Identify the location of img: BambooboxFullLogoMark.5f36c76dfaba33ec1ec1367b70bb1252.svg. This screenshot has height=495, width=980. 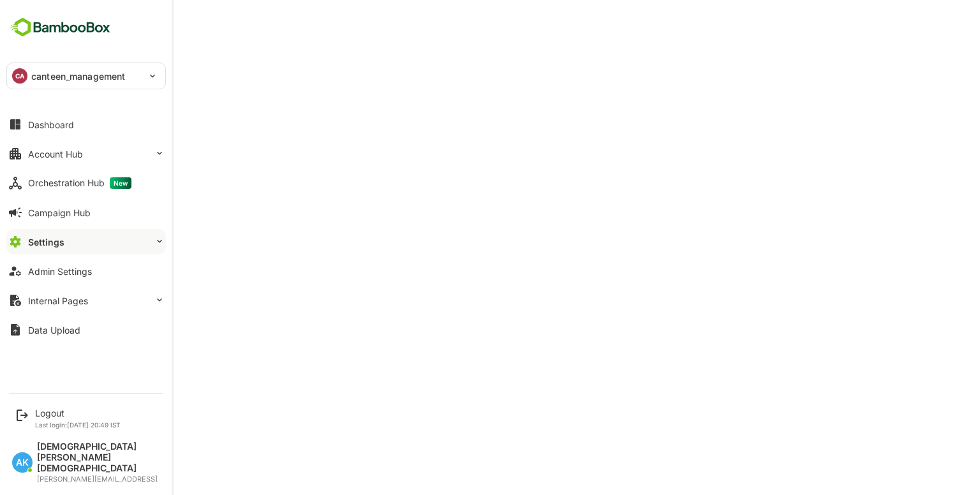
(60, 28).